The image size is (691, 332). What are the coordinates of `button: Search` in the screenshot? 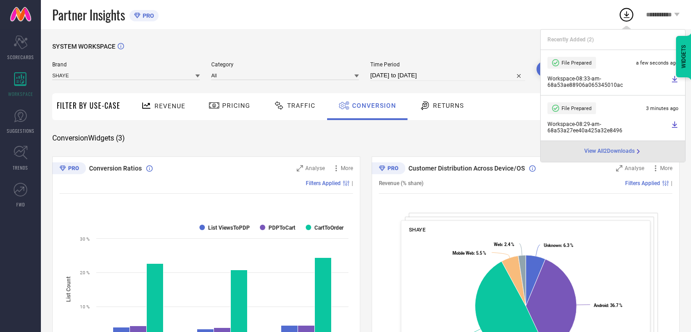 It's located at (561, 69).